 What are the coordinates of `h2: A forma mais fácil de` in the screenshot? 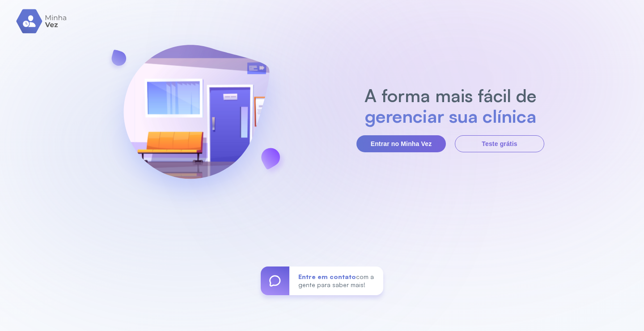 It's located at (451, 95).